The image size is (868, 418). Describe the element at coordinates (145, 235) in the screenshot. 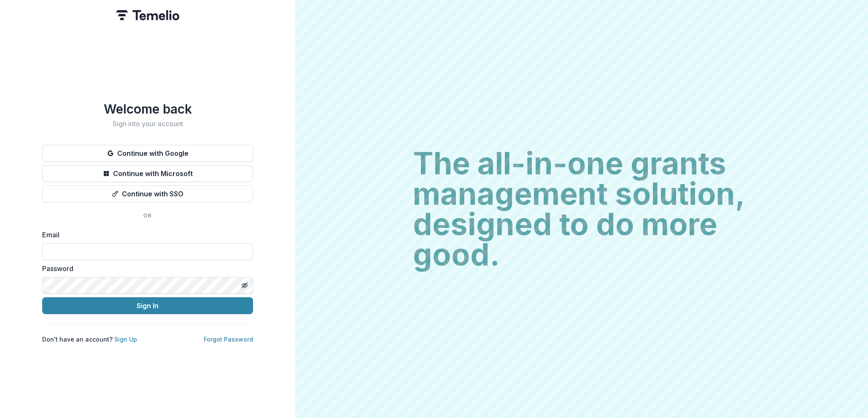

I see `label: Email` at that location.